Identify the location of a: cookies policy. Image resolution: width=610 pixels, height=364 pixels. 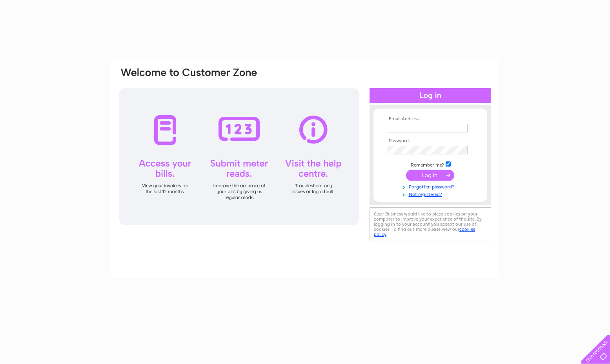
(424, 232).